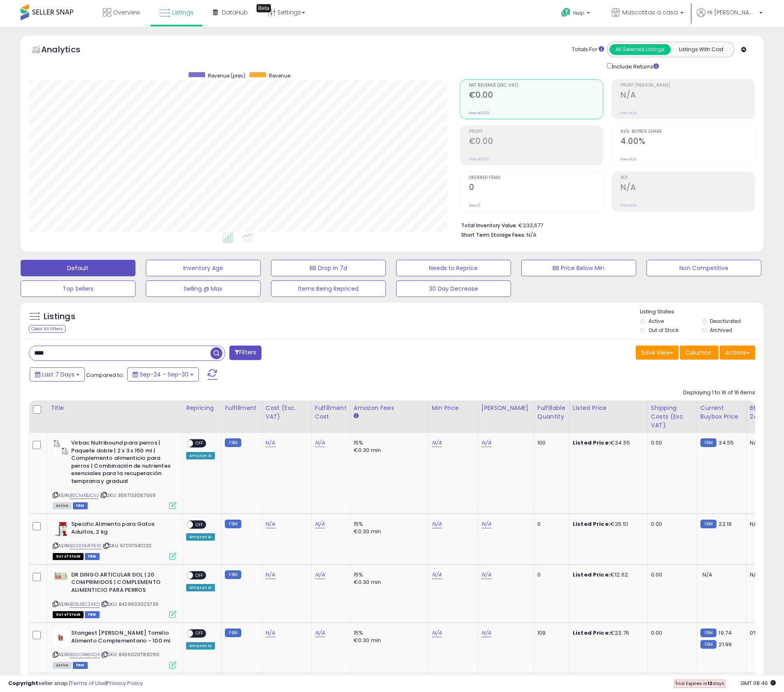 The height and width of the screenshot is (692, 784). What do you see at coordinates (566, 13) in the screenshot?
I see `i: Get Help` at bounding box center [566, 13].